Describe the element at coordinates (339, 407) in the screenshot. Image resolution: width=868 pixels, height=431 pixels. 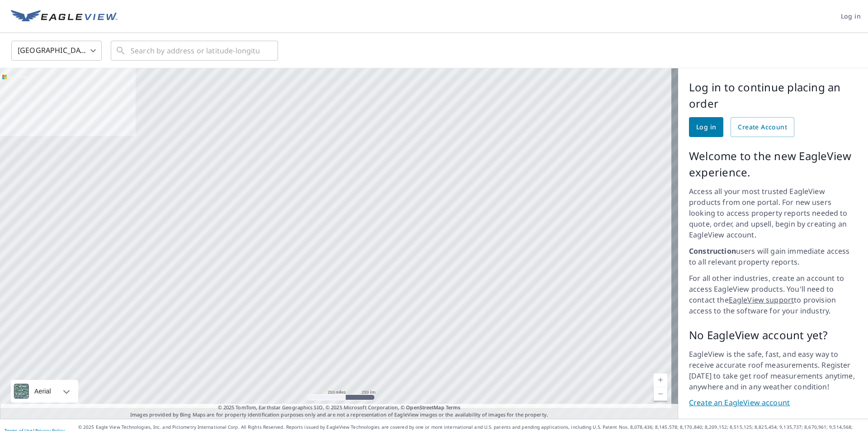
I see `span: © 2025 TomTom, Earthstar Geographics SIO, © 2025 Microsoft Corporation, ©` at that location.